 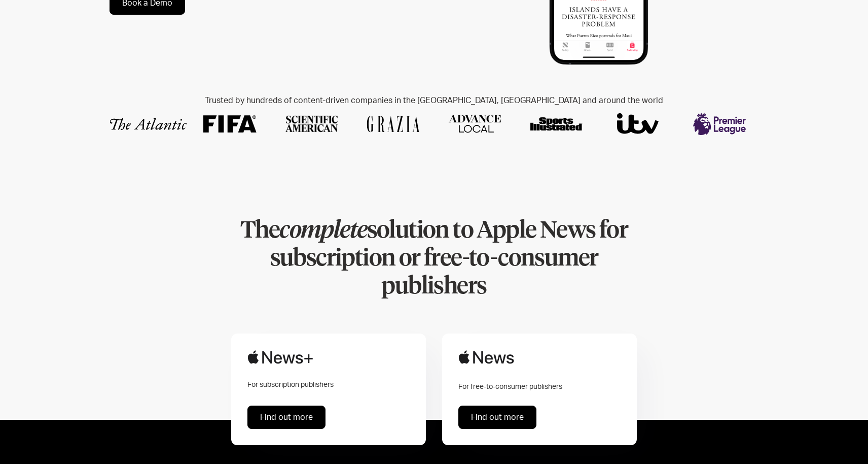 What do you see at coordinates (510, 387) in the screenshot?
I see `span: For free-to-consumer publishers` at bounding box center [510, 387].